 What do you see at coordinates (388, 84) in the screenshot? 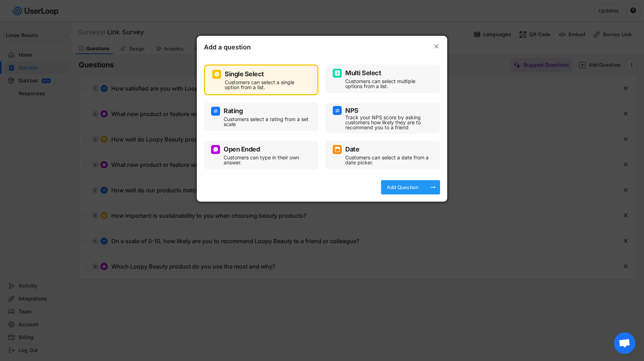
I see `div: Customers can select multiple options from a list.` at bounding box center [388, 84].